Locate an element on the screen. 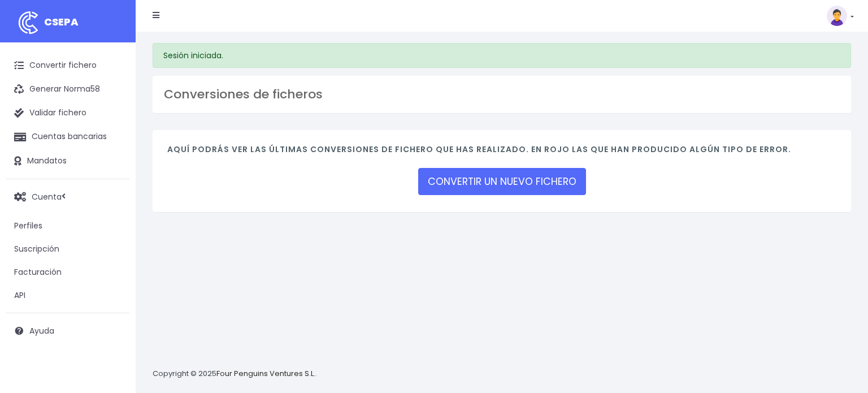 The width and height of the screenshot is (868, 393). a: Validar fichero is located at coordinates (67, 113).